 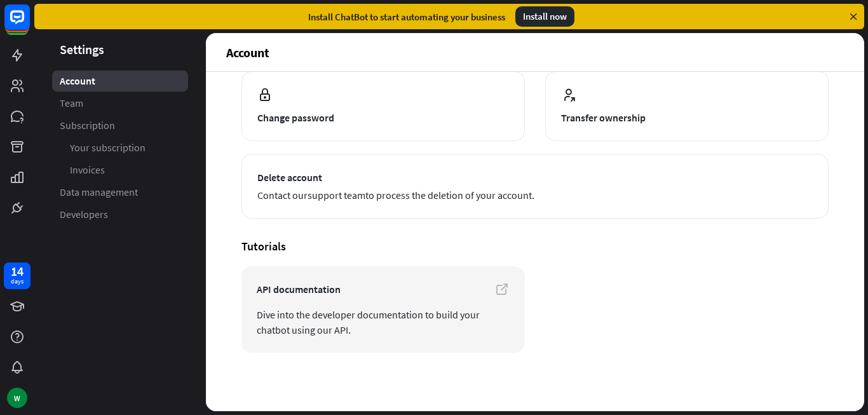 What do you see at coordinates (17, 398) in the screenshot?
I see `div: W` at bounding box center [17, 398].